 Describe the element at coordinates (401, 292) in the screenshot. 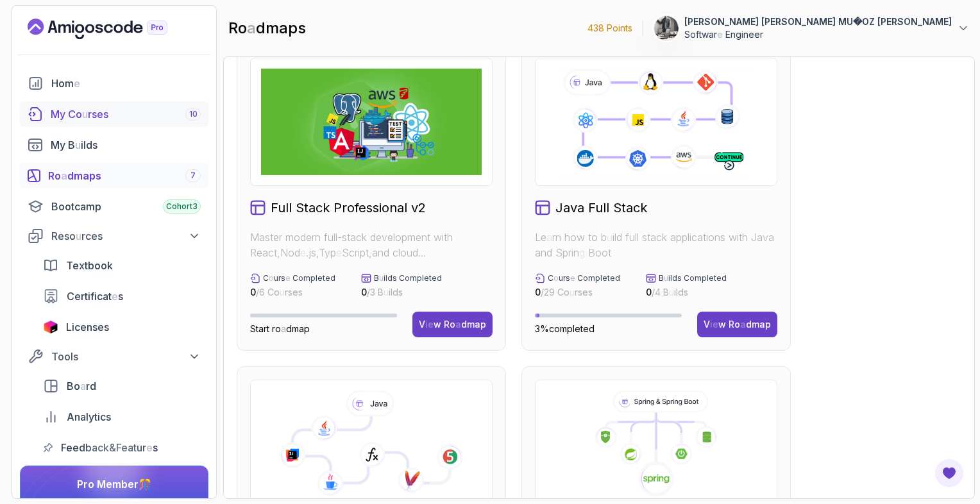

I see `p: / 3` at that location.